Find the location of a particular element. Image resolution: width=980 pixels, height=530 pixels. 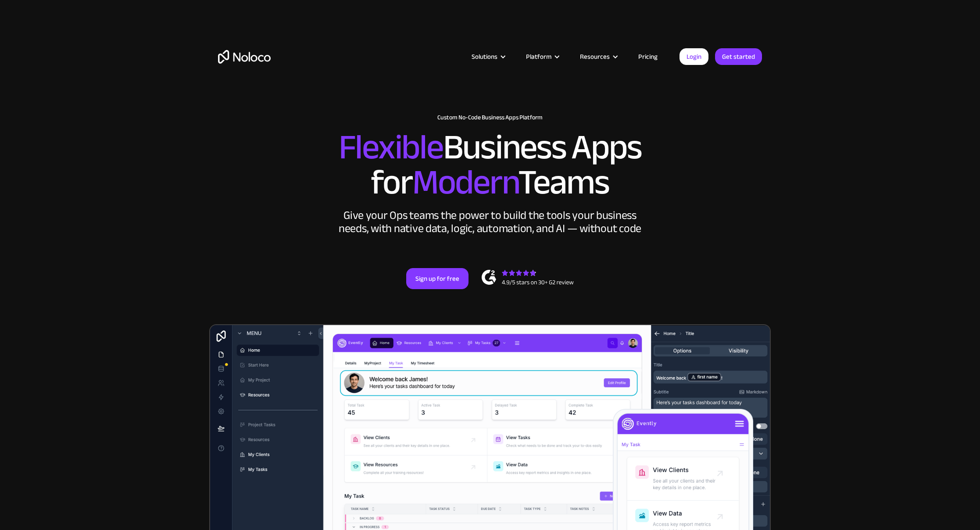

a: Pricing is located at coordinates (648, 57).